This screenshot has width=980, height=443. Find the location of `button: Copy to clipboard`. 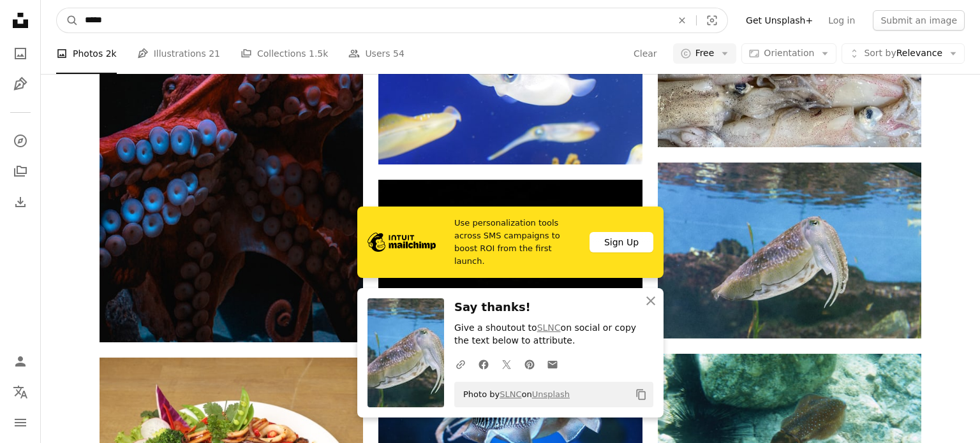

button: Copy to clipboard is located at coordinates (641, 395).